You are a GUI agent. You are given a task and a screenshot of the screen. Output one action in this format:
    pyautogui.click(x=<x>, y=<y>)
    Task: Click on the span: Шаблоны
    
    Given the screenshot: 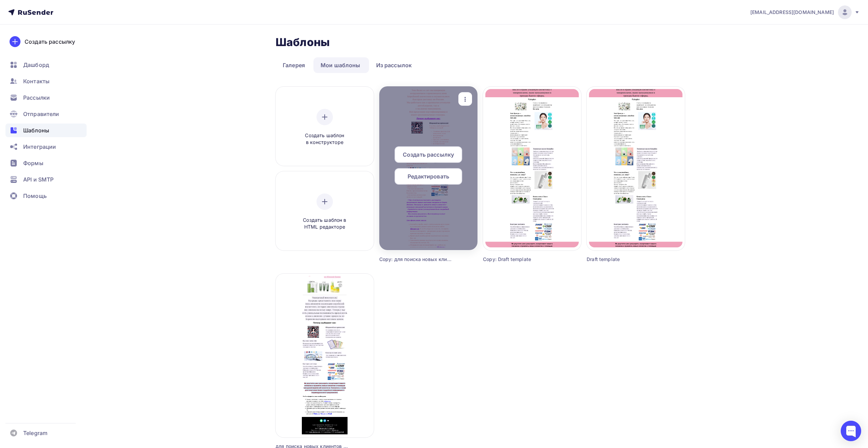 What is the action you would take?
    pyautogui.click(x=36, y=130)
    